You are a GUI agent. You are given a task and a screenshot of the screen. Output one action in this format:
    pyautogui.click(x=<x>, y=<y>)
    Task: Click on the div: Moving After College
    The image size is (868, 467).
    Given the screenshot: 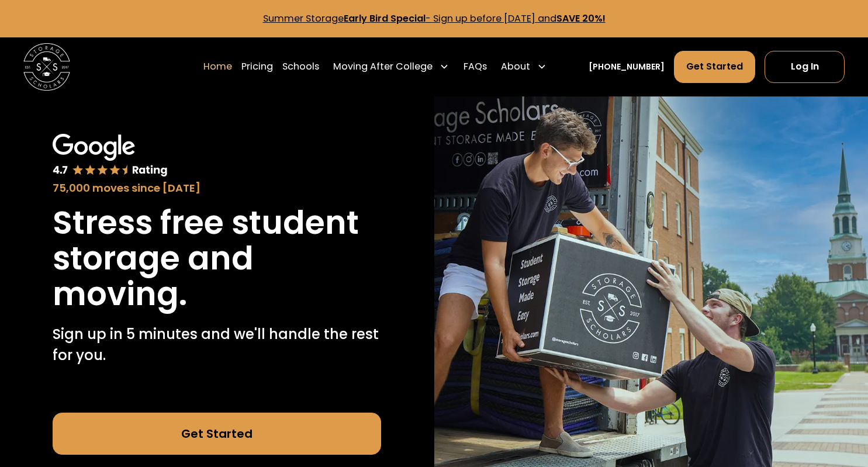 What is the action you would take?
    pyautogui.click(x=382, y=67)
    